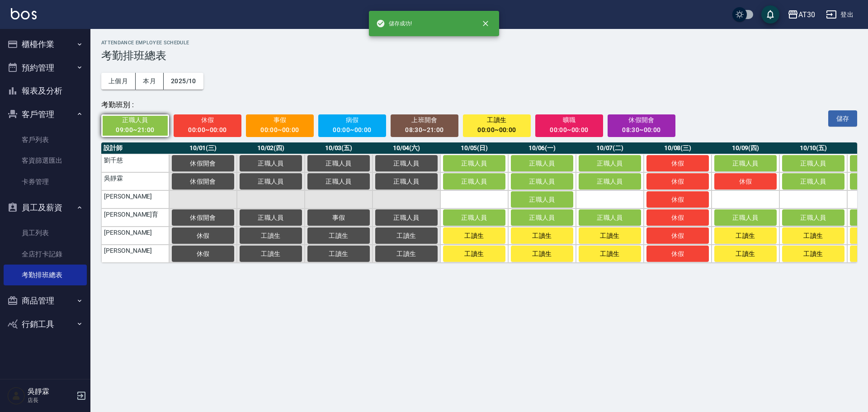  What do you see at coordinates (203, 218) in the screenshot?
I see `span: 休假開會` at bounding box center [203, 218].